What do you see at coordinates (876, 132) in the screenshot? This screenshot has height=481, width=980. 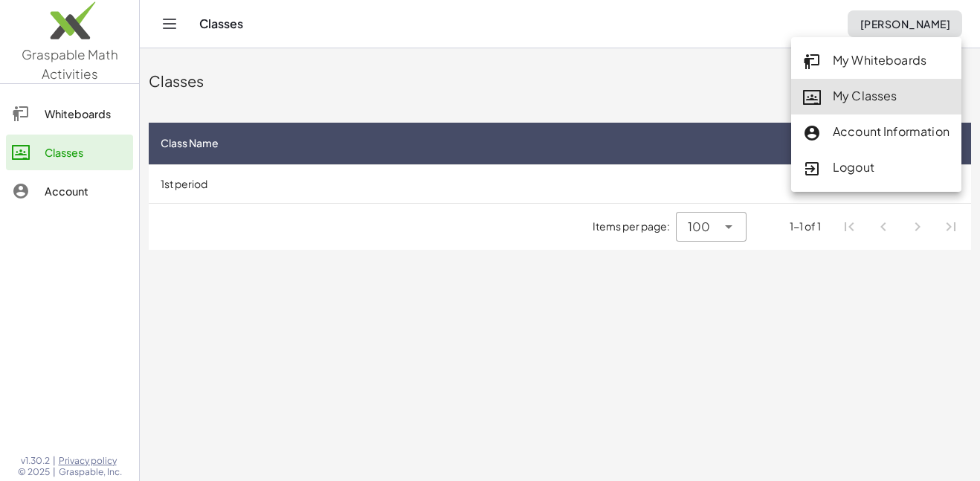 I see `div: Account Information` at bounding box center [876, 132].